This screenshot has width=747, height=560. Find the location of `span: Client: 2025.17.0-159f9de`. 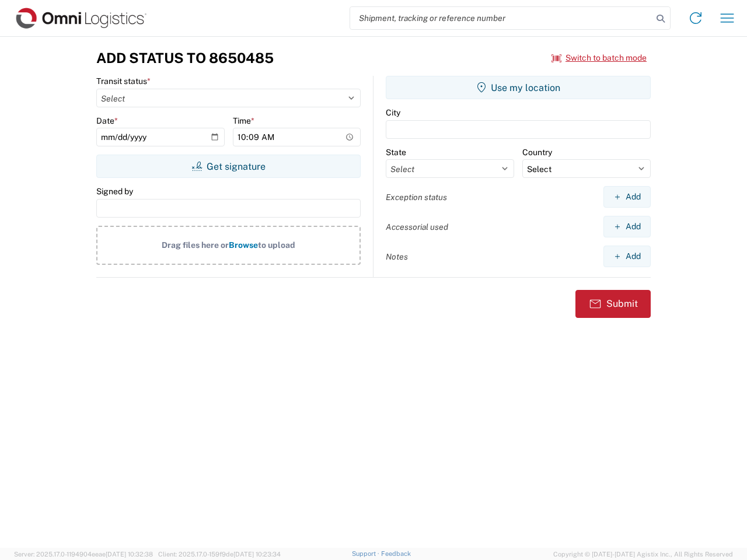

span: Client: 2025.17.0-159f9de is located at coordinates (219, 554).